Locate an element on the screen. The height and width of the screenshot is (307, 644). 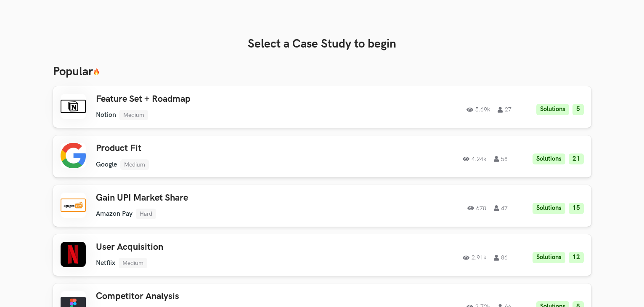
li: 21 is located at coordinates (576, 159).